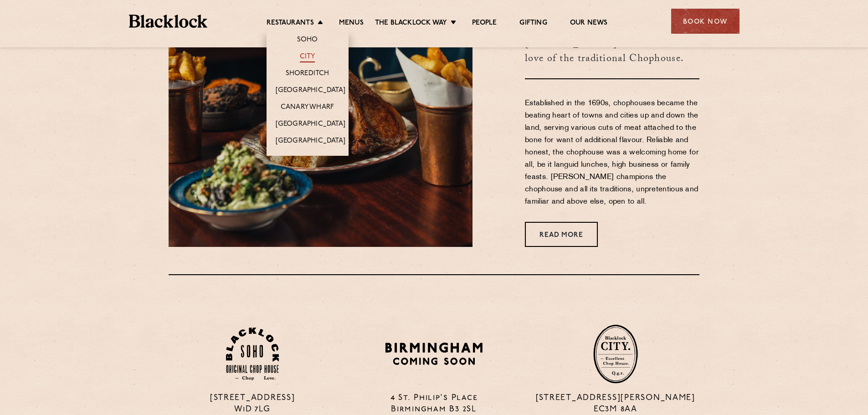 Image resolution: width=868 pixels, height=415 pixels. I want to click on img: City-stamp-default.svg, so click(615, 354).